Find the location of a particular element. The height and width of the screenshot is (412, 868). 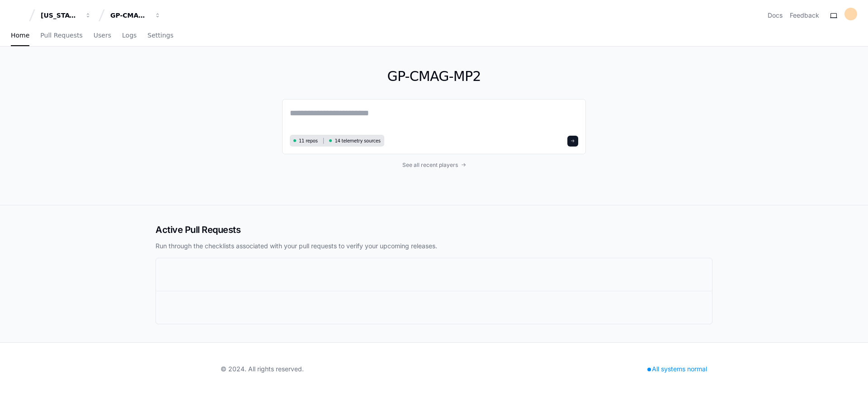

div: GP-CMAG-MP2 is located at coordinates (130, 16).